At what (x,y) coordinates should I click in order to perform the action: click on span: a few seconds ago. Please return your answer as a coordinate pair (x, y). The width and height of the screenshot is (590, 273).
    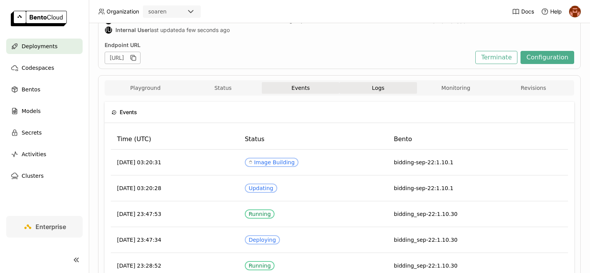
    Looking at the image, I should click on (206, 30).